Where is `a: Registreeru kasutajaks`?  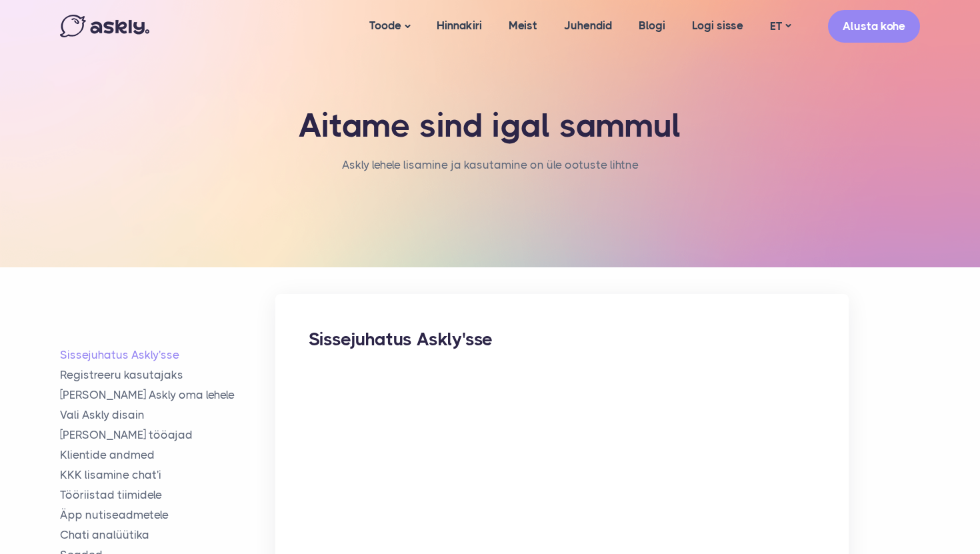 a: Registreeru kasutajaks is located at coordinates (167, 374).